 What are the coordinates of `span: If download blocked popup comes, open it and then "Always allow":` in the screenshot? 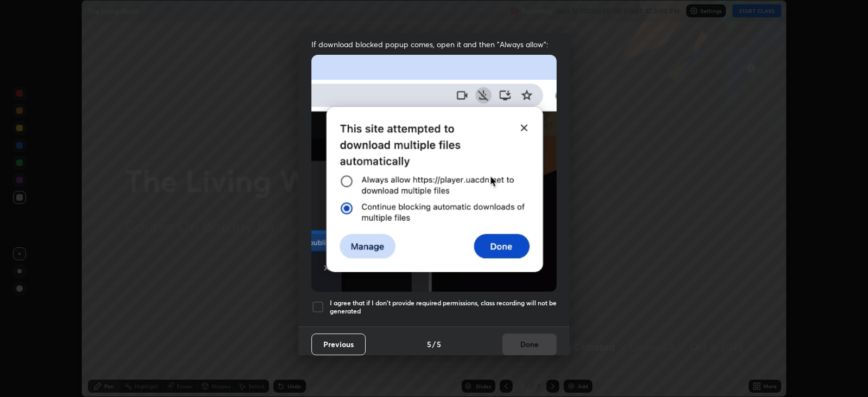 It's located at (434, 44).